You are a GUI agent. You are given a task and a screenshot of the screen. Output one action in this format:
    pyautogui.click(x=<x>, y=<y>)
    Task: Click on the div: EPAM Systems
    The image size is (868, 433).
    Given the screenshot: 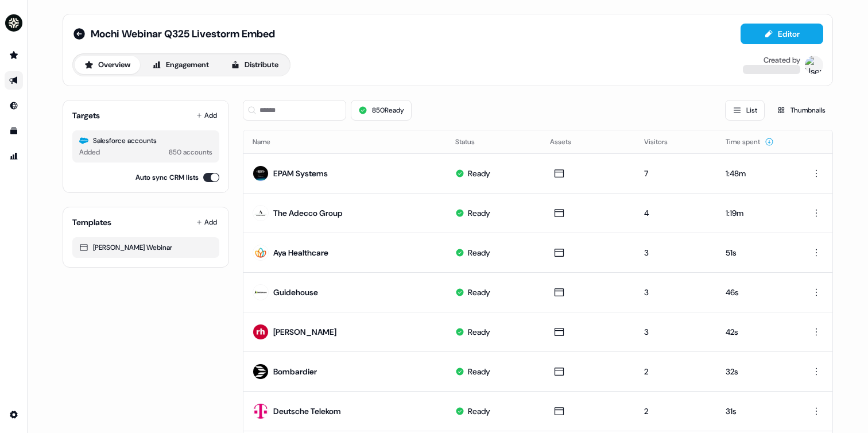 What is the action you would take?
    pyautogui.click(x=300, y=173)
    